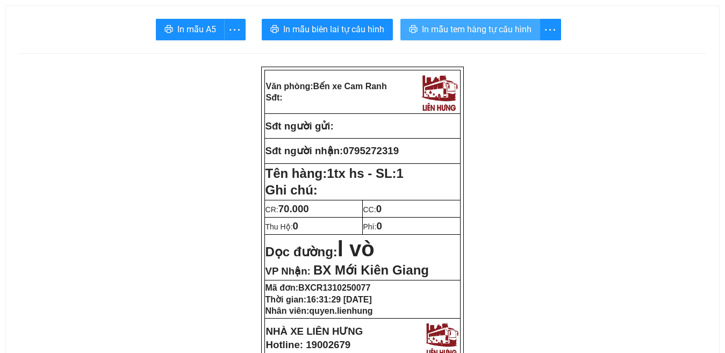  Describe the element at coordinates (365, 173) in the screenshot. I see `span: 1tx hs - SL:` at that location.